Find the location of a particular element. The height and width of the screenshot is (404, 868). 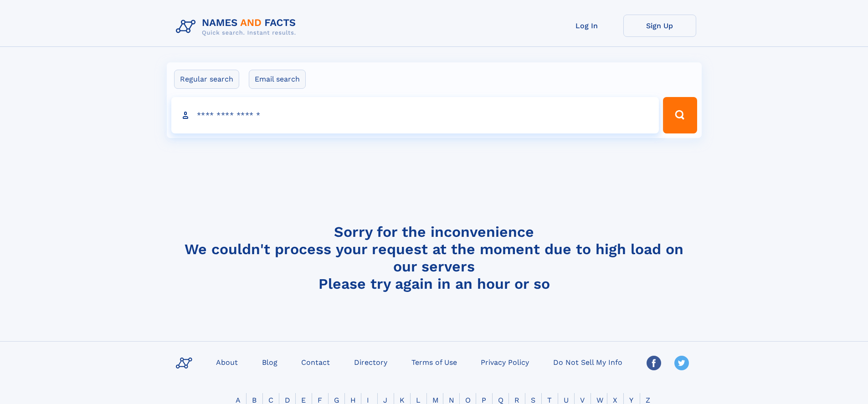

a: About is located at coordinates (227, 361).